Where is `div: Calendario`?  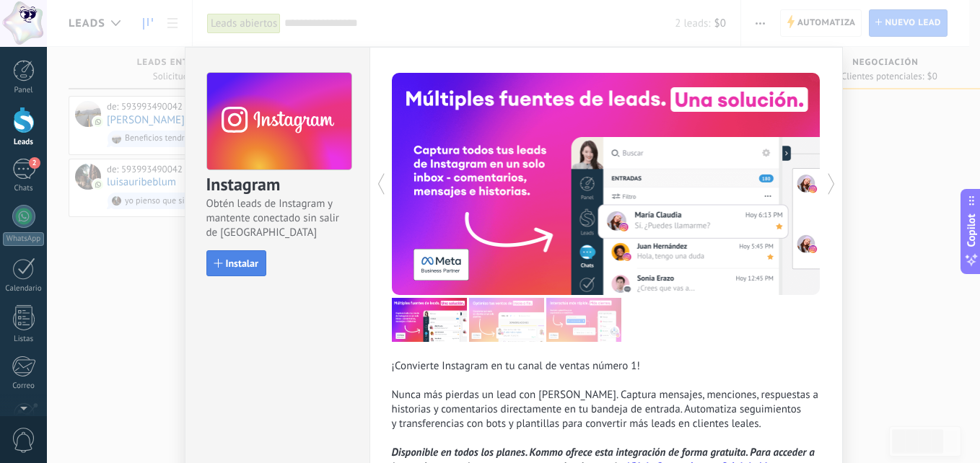
div: Calendario is located at coordinates (24, 289).